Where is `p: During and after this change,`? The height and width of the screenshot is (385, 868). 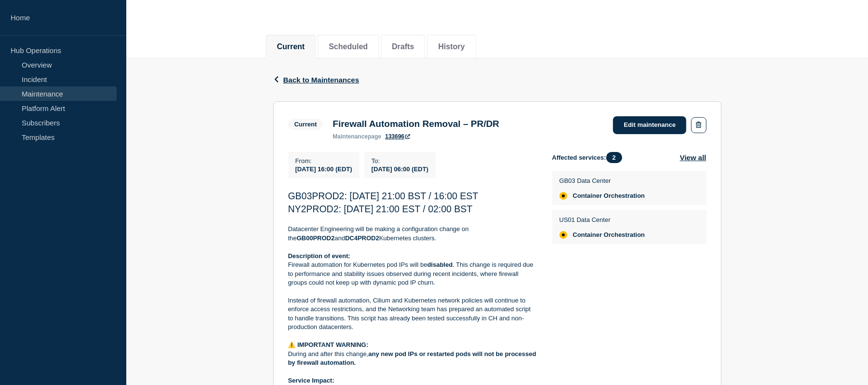
p: During and after this change, is located at coordinates (412, 358).